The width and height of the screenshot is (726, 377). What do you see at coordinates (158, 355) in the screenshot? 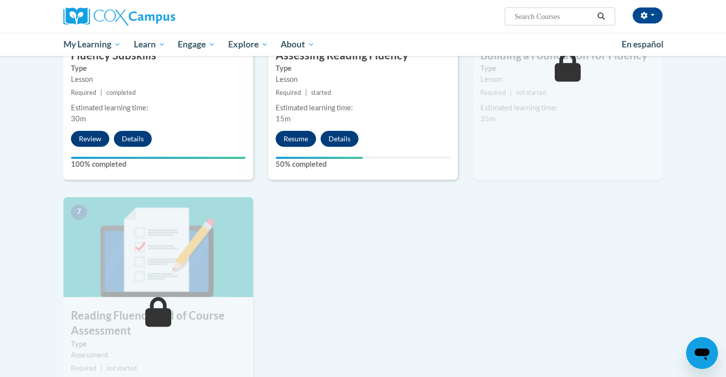
I see `div: Assessment` at bounding box center [158, 355].